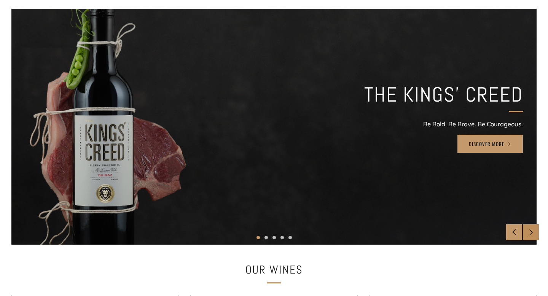  What do you see at coordinates (290, 237) in the screenshot?
I see `button: 5` at bounding box center [290, 237].